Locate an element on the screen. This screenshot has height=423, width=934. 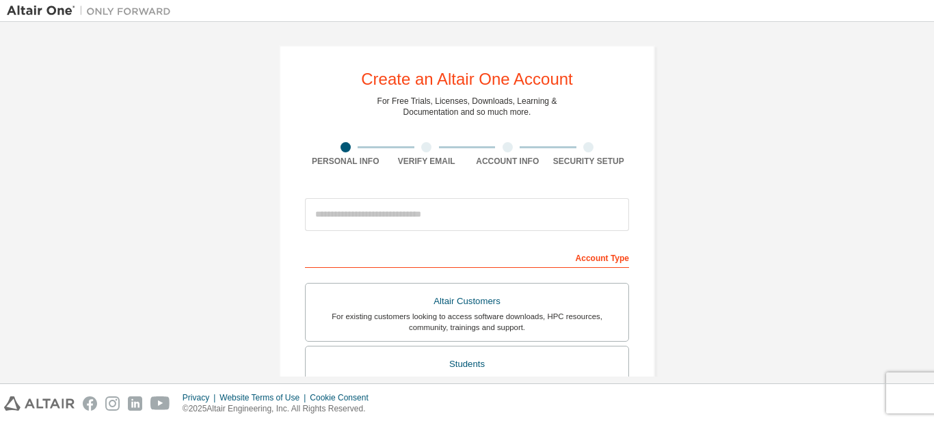
div: Account Info is located at coordinates (507, 161).